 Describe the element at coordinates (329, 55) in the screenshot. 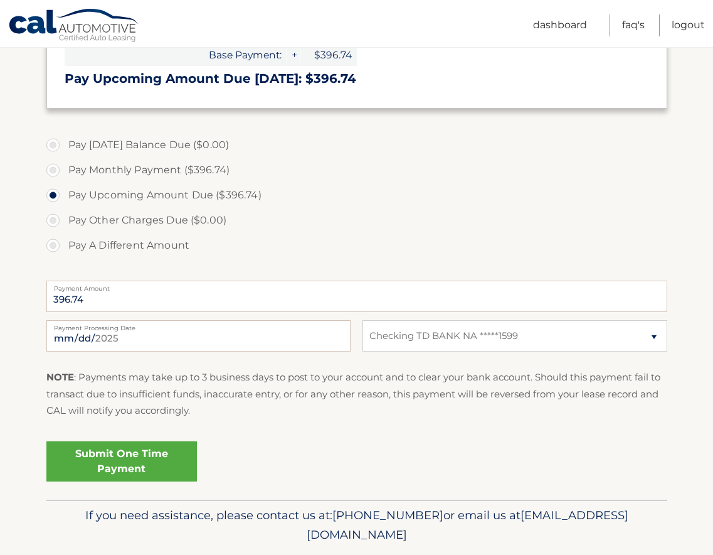

I see `span: $396.74` at that location.